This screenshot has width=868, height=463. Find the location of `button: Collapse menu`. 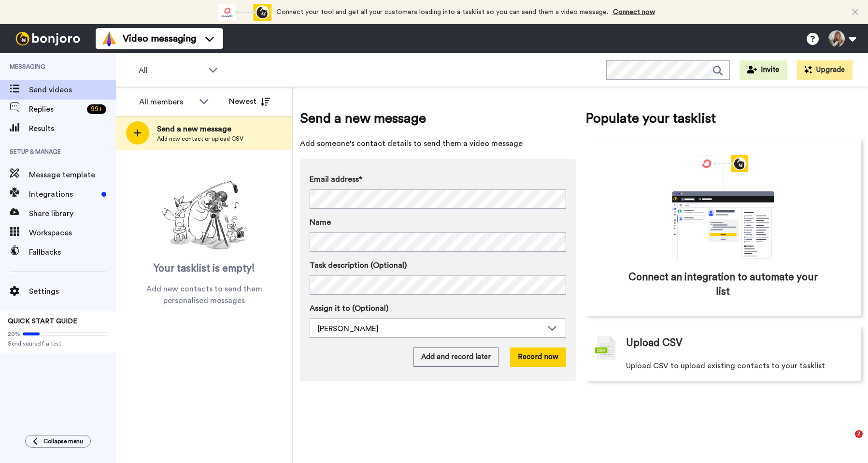

button: Collapse menu is located at coordinates (58, 441).